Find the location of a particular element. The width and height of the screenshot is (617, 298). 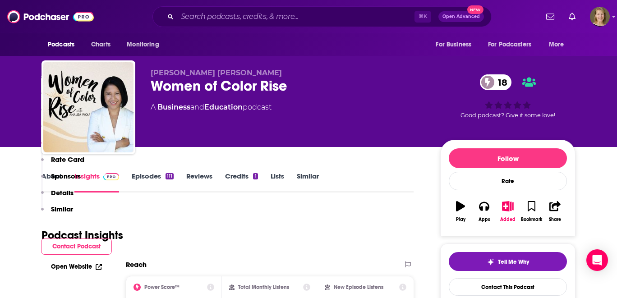

img: Women of Color Rise is located at coordinates (88, 107).